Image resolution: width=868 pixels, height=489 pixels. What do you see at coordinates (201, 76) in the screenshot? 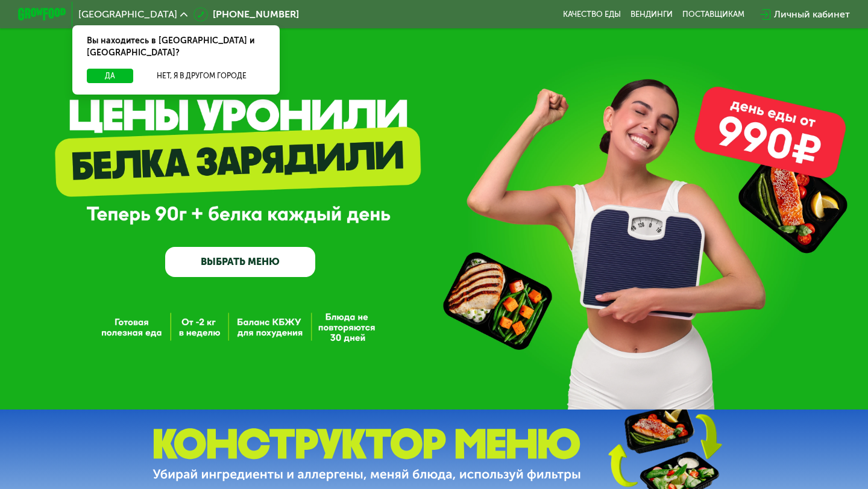
I see `button: Нет, я в другом городе` at bounding box center [201, 76].